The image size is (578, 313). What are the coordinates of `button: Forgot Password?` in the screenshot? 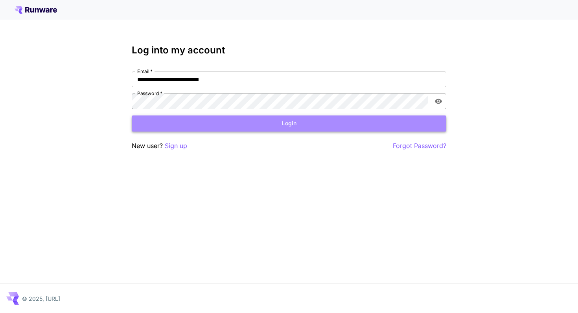 It's located at (419, 146).